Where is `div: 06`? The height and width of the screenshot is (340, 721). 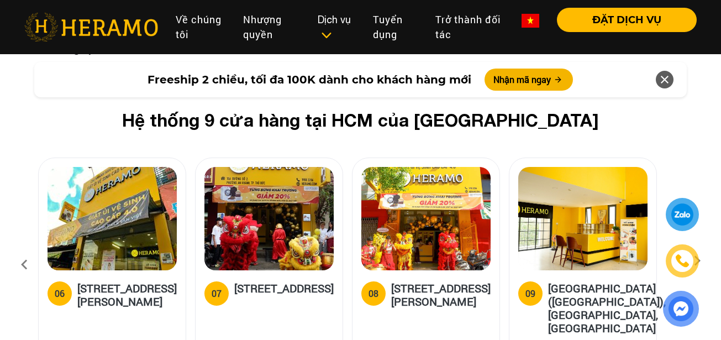
div: 06 is located at coordinates (60, 294).